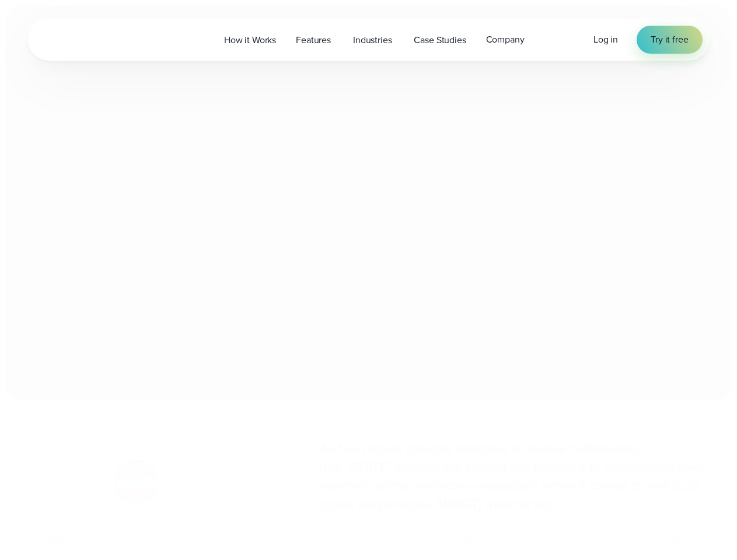 The image size is (737, 560). What do you see at coordinates (372, 40) in the screenshot?
I see `span: Industries` at bounding box center [372, 40].